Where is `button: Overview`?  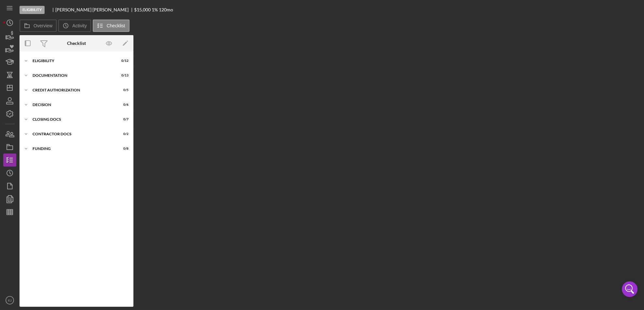 button: Overview is located at coordinates (38, 26).